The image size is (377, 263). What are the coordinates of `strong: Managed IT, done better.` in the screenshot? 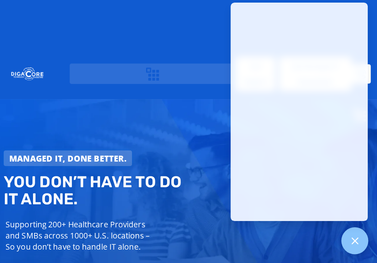 It's located at (68, 158).